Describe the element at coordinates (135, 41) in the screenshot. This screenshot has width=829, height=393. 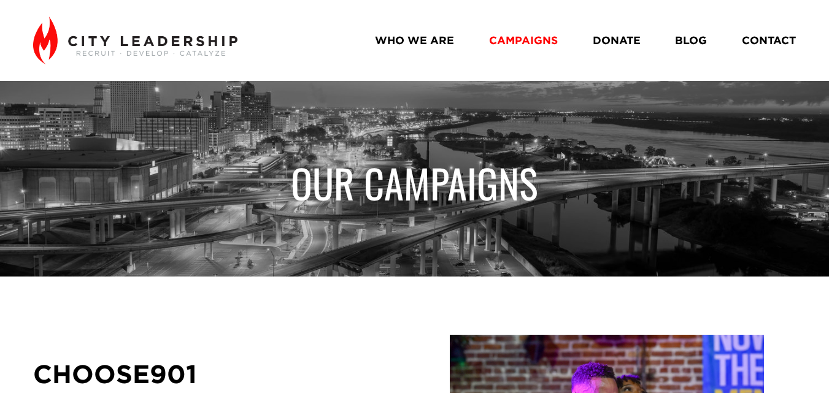
I see `img: City Leadership - Recruit. Develop. Catalyze.` at that location.